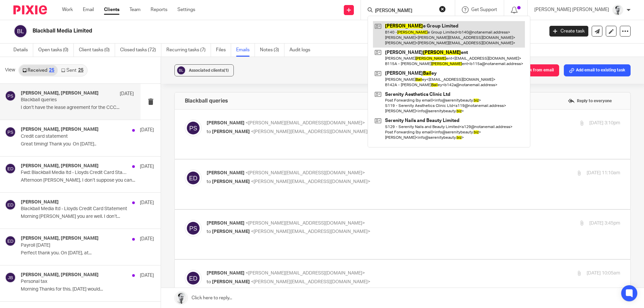 This screenshot has width=644, height=308. What do you see at coordinates (74, 173) in the screenshot?
I see `p: Fwd: Blackball Media ltd - Lloyds Credit Card Statement` at bounding box center [74, 173].